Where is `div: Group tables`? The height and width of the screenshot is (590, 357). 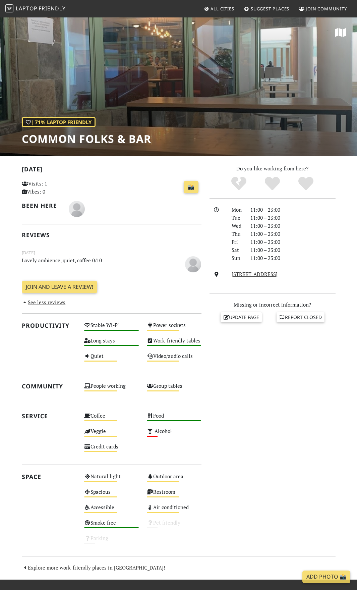
div: Group tables is located at coordinates (174, 389).